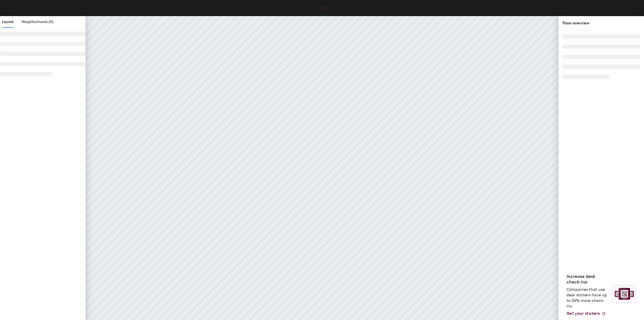 The width and height of the screenshot is (644, 320). I want to click on a: Get your stickers, so click(586, 313).